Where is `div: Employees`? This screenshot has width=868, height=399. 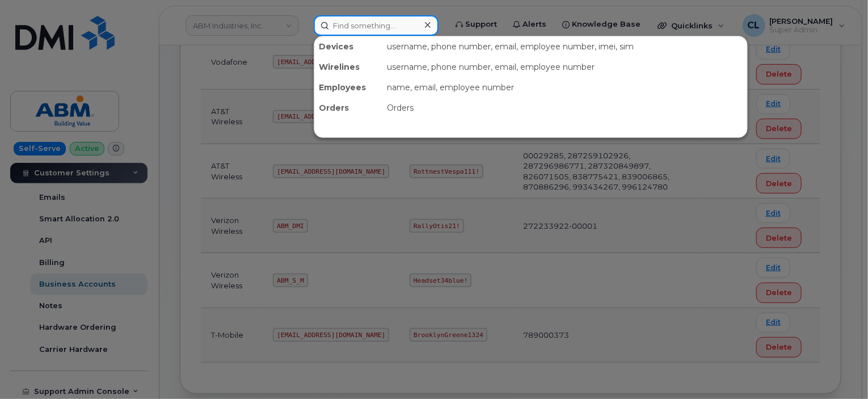
div: Employees is located at coordinates (349, 87).